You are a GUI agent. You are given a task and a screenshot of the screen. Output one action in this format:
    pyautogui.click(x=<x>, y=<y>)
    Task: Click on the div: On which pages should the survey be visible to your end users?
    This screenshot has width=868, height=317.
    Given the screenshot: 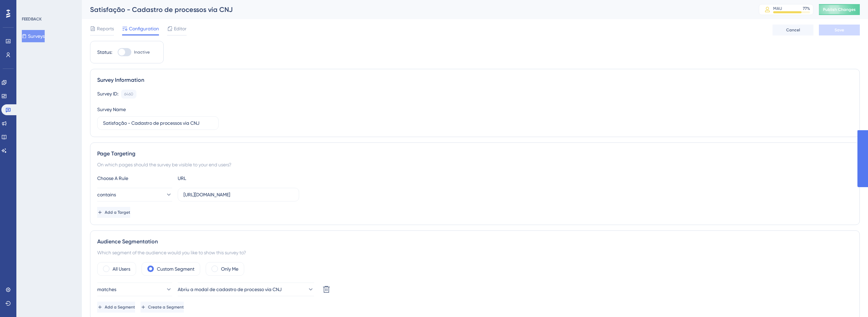 What is the action you would take?
    pyautogui.click(x=475, y=165)
    